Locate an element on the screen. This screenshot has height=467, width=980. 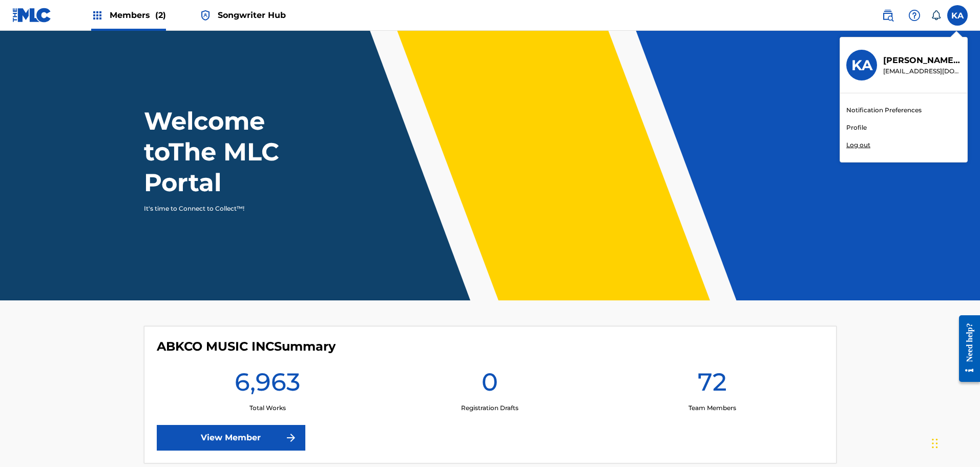
h1: Welcome to The MLC Portal is located at coordinates (240, 151).